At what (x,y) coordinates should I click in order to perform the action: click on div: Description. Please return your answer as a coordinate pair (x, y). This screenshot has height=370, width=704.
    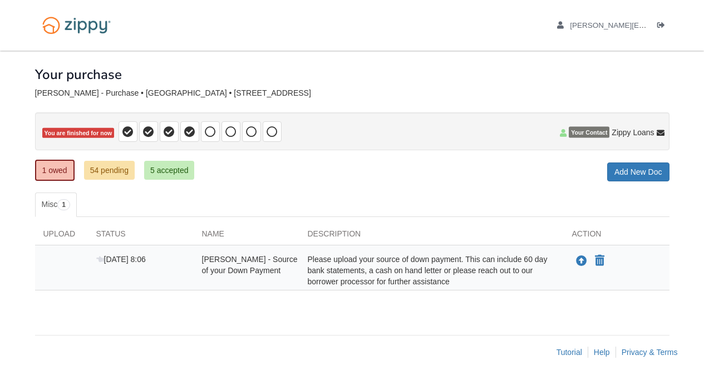
    Looking at the image, I should click on (431, 236).